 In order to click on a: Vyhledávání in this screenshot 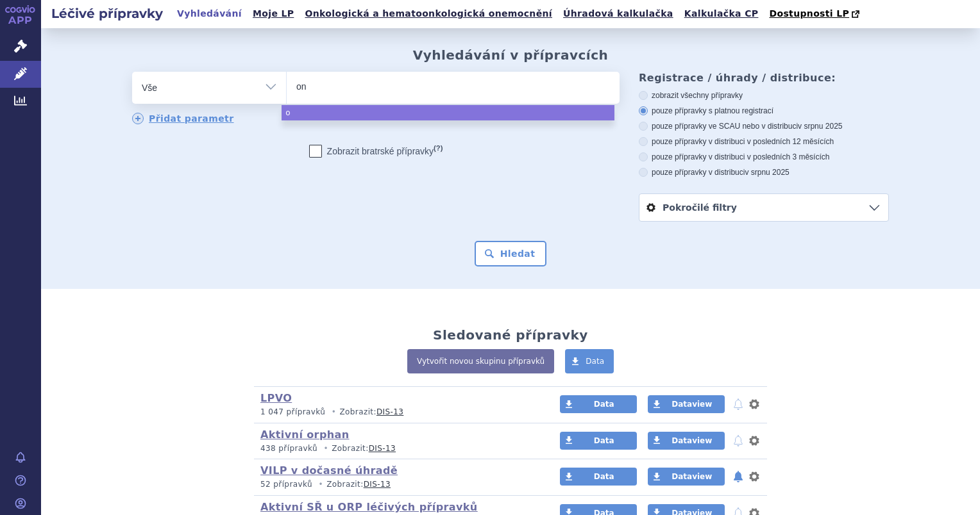, I will do `click(209, 13)`.